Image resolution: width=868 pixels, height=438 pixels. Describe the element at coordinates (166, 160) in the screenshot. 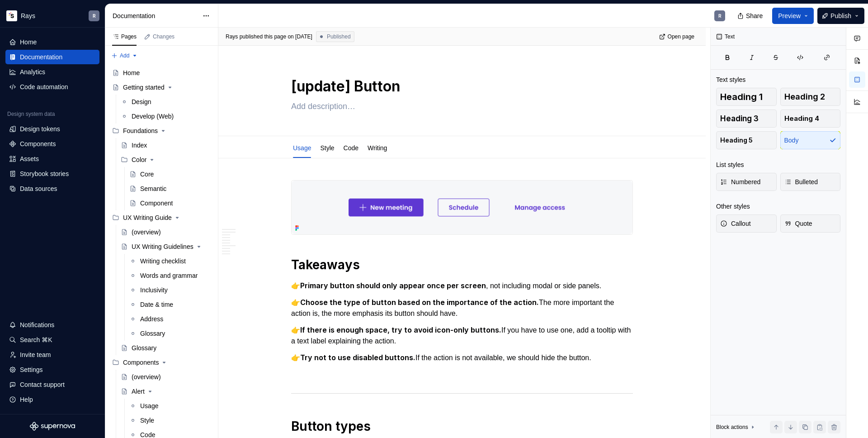

I see `div: Color` at that location.